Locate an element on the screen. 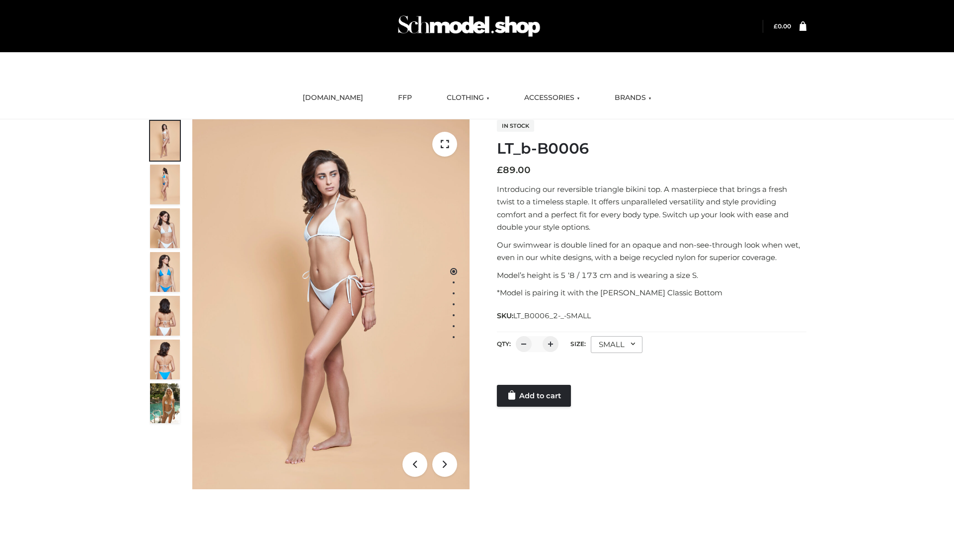 This screenshot has height=537, width=954. span: In stock is located at coordinates (515, 126).